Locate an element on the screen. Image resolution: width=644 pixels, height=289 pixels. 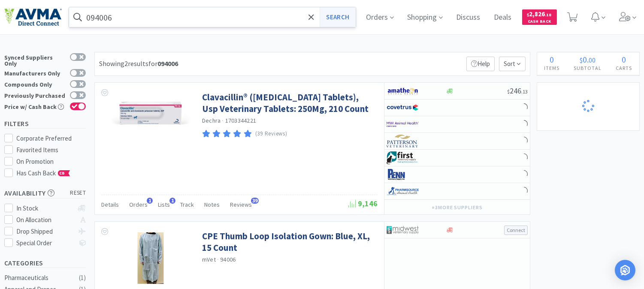
h5: Filters is located at coordinates (45, 123).